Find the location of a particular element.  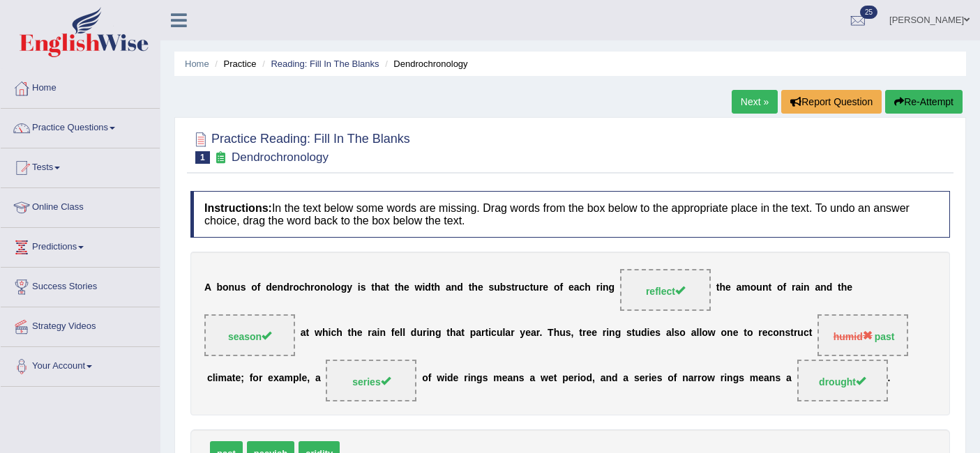

a: Your Account is located at coordinates (80, 365).